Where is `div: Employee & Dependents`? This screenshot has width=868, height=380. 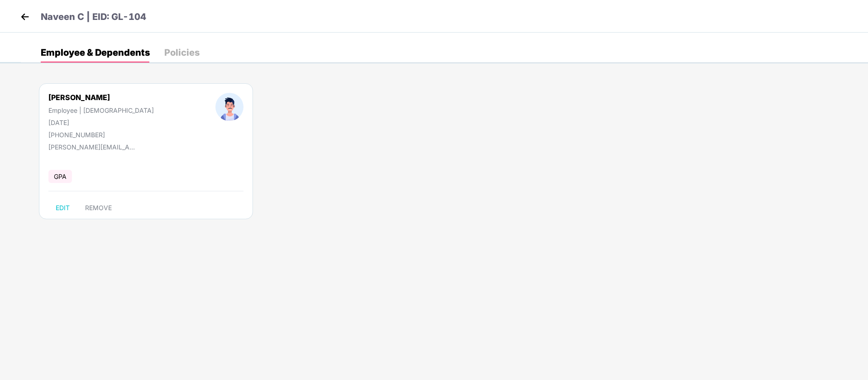 div: Employee & Dependents is located at coordinates (95, 53).